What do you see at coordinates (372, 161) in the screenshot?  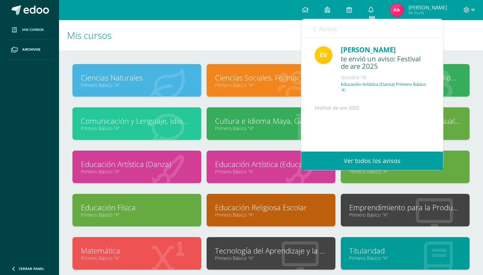 I see `a: Ver todos los avisos` at bounding box center [372, 161].